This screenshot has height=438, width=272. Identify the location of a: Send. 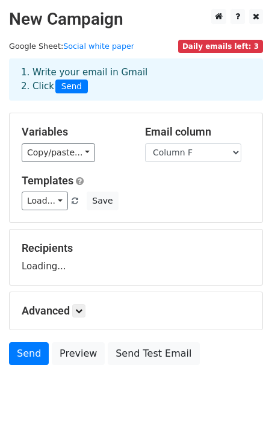
(29, 354).